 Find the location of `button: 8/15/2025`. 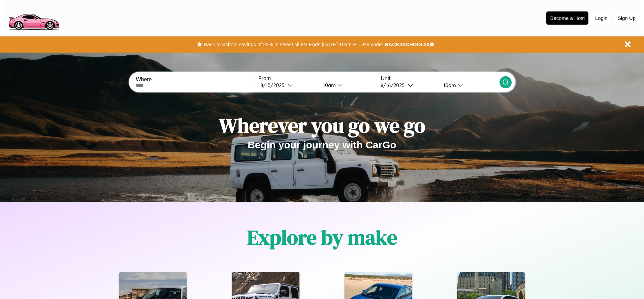

button: 8/15/2025 is located at coordinates (288, 85).